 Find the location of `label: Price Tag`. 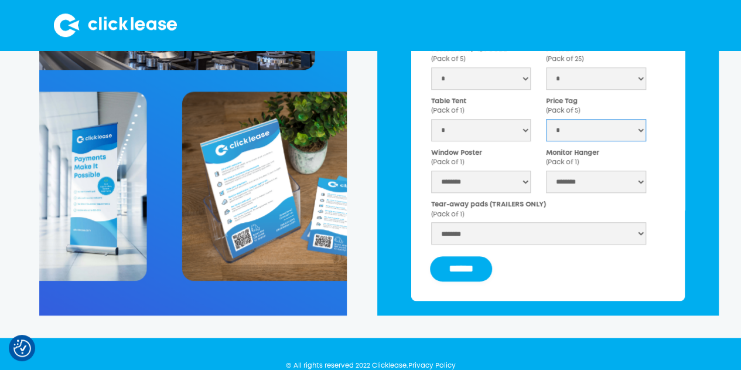

label: Price Tag is located at coordinates (596, 106).